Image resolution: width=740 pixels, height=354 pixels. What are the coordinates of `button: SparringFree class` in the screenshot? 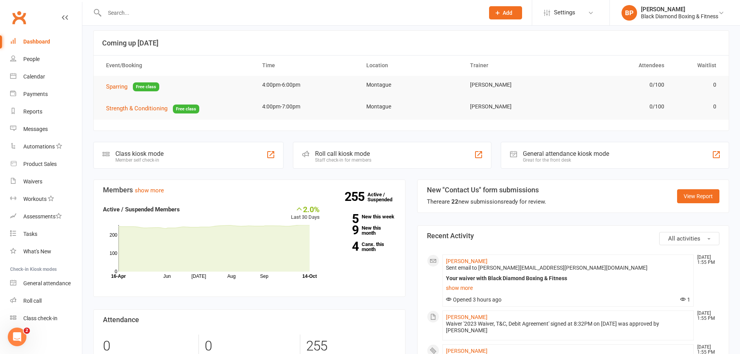 It's located at (132, 87).